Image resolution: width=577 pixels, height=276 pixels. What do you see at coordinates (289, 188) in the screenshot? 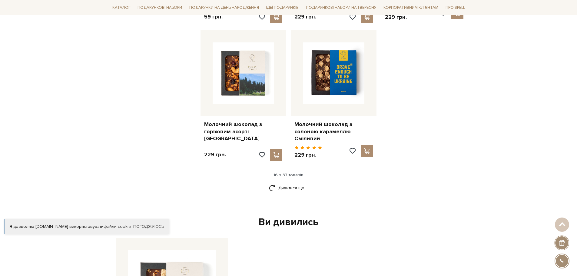
I see `a: Дивитися ще` at bounding box center [289, 188].